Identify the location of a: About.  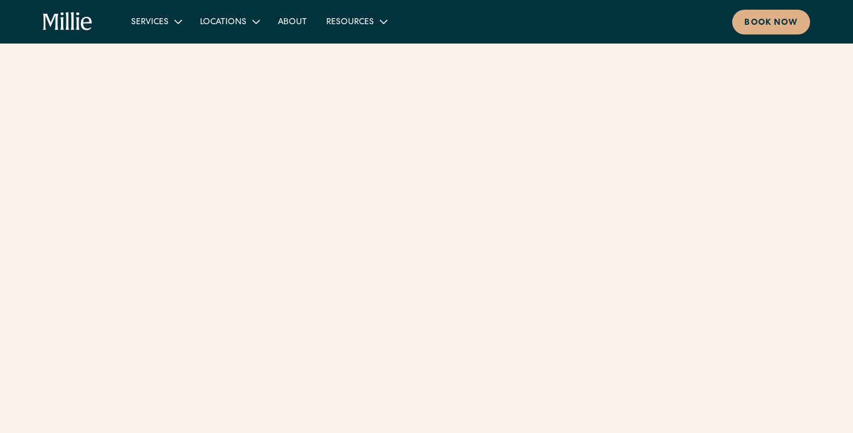
(292, 21).